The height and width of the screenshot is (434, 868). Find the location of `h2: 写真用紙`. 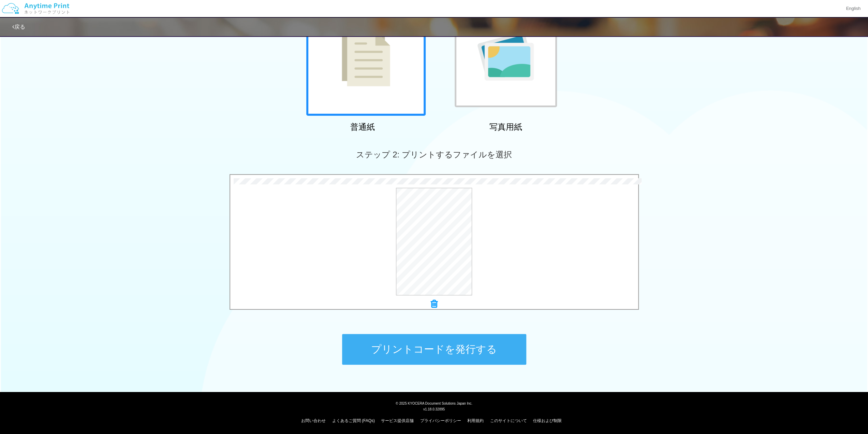

h2: 写真用紙 is located at coordinates (506, 127).